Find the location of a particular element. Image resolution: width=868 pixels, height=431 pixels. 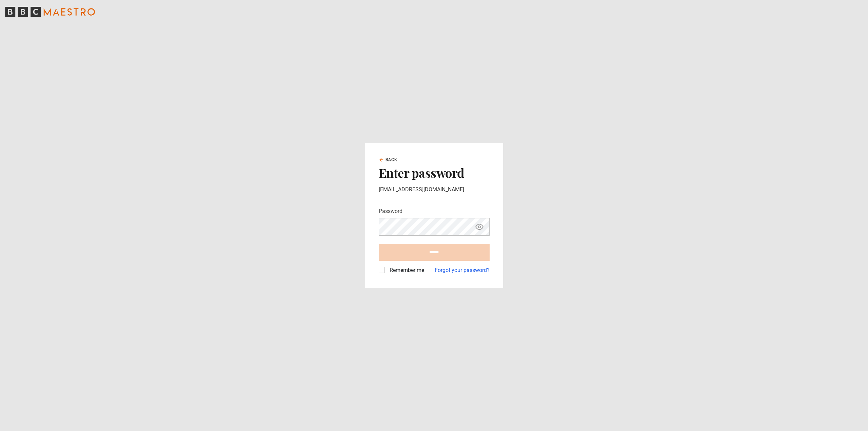

a: Forgot your password? is located at coordinates (462, 270).